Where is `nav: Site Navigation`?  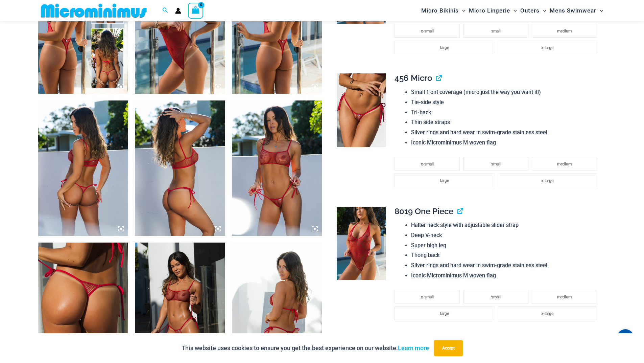
nav: Site Navigation is located at coordinates (512, 11).